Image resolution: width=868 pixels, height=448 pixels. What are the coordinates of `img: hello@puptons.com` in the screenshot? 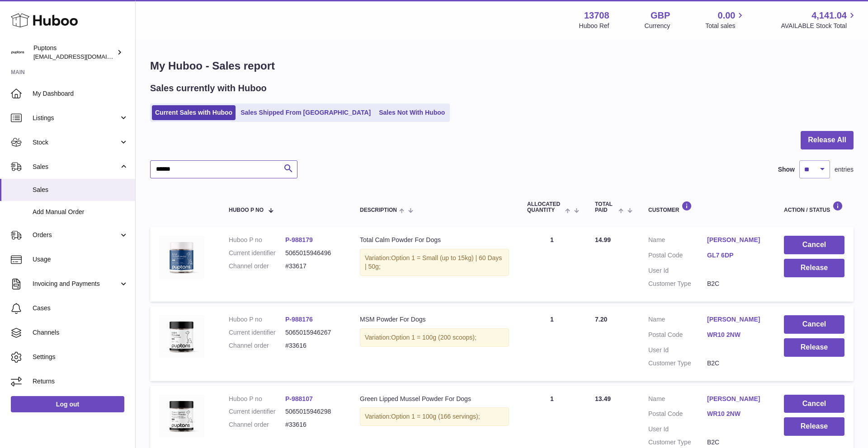 It's located at (17, 52).